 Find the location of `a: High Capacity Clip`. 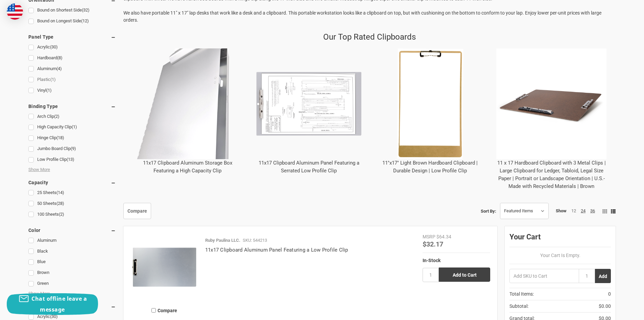

a: High Capacity Clip is located at coordinates (72, 127).